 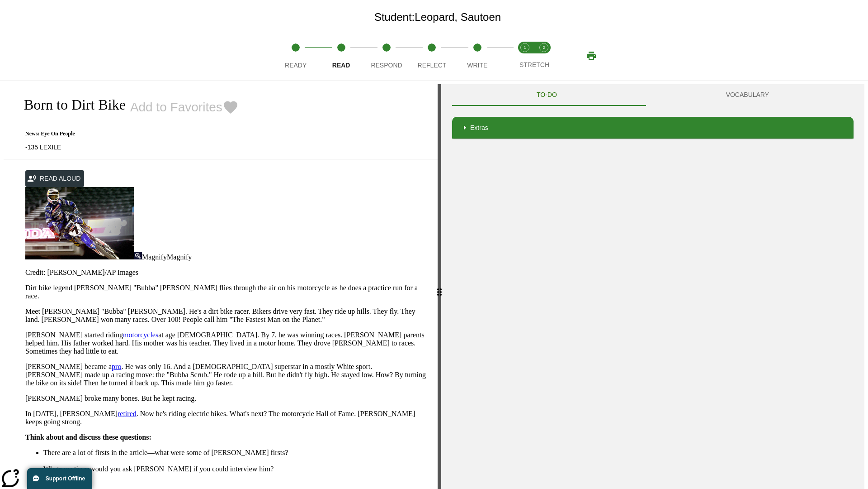 What do you see at coordinates (747, 95) in the screenshot?
I see `button: VOCABULARY` at bounding box center [747, 95].